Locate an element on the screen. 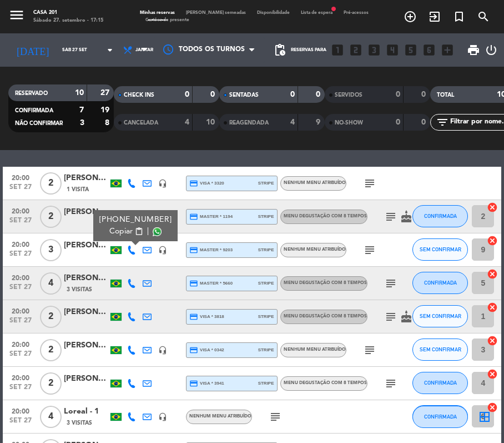 This screenshot has height=443, width=504. span: master * 9203 is located at coordinates (211, 250).